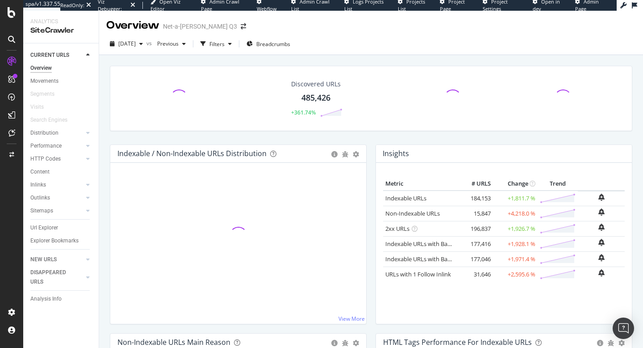 The image size is (643, 348). I want to click on div: Content, so click(40, 172).